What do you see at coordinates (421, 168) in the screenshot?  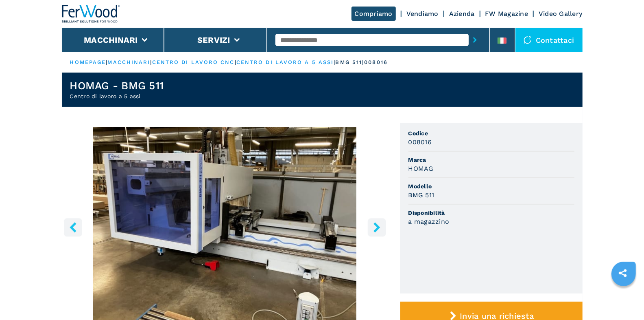 I see `h3: HOMAG` at bounding box center [421, 168].